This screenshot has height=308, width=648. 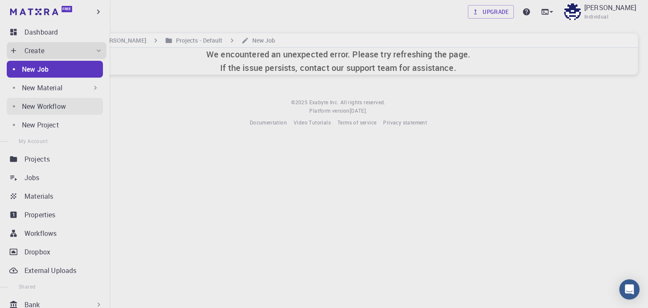 I want to click on p: Dashboard, so click(x=41, y=32).